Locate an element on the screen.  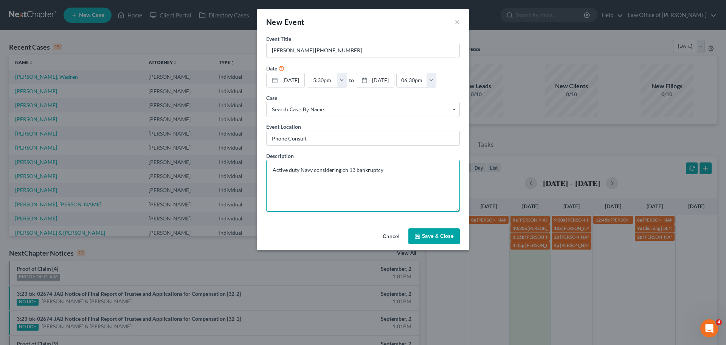
label: to is located at coordinates (351, 80).